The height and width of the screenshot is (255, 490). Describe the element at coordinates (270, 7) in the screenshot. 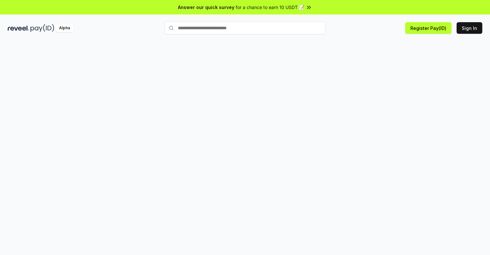

I see `span: for a chance to earn 10 USDT 📝` at that location.